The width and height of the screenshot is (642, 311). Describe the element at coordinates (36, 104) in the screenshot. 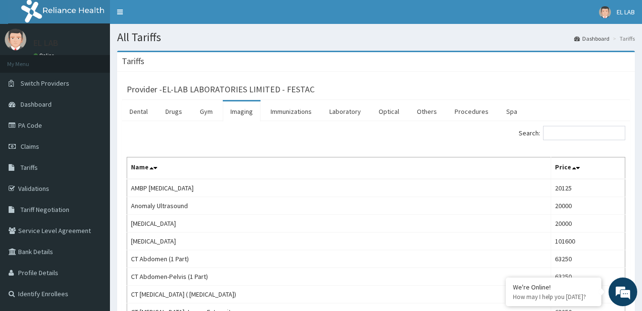

I see `span: Dashboard` at that location.